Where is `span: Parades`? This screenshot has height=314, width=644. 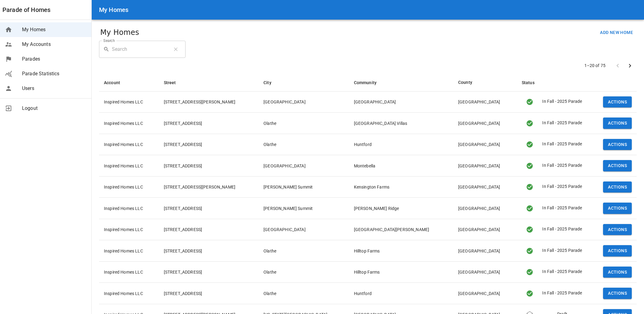
span: Parades is located at coordinates (54, 59).